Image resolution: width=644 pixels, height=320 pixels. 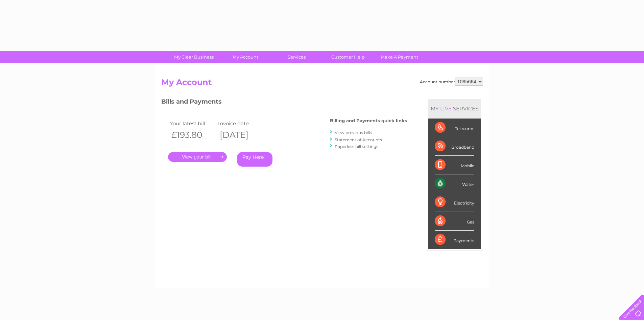 I want to click on div: Electricity, so click(x=454, y=202).